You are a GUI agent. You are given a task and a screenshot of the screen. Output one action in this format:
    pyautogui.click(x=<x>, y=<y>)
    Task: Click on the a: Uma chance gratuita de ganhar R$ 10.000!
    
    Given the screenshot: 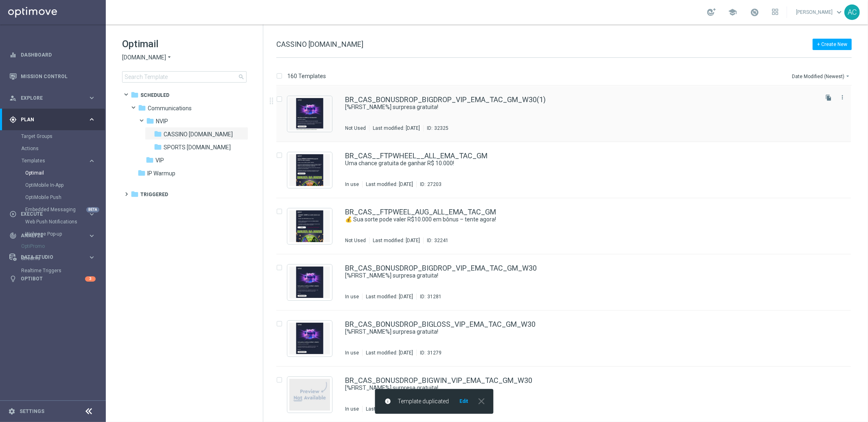 What is the action you would take?
    pyautogui.click(x=571, y=164)
    